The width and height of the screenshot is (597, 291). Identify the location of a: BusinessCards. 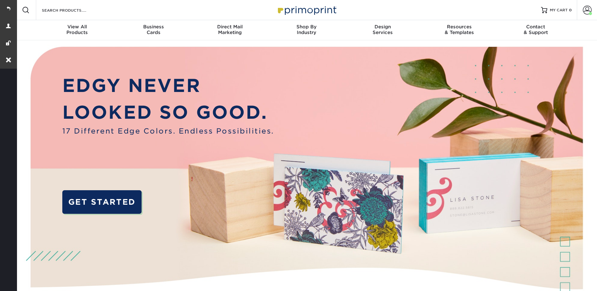
(153, 30).